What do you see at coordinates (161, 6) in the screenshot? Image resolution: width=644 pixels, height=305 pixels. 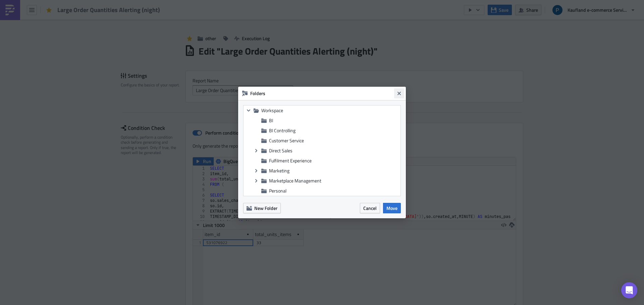 I see `p: Large Order Quantities Alerting` at bounding box center [161, 6].